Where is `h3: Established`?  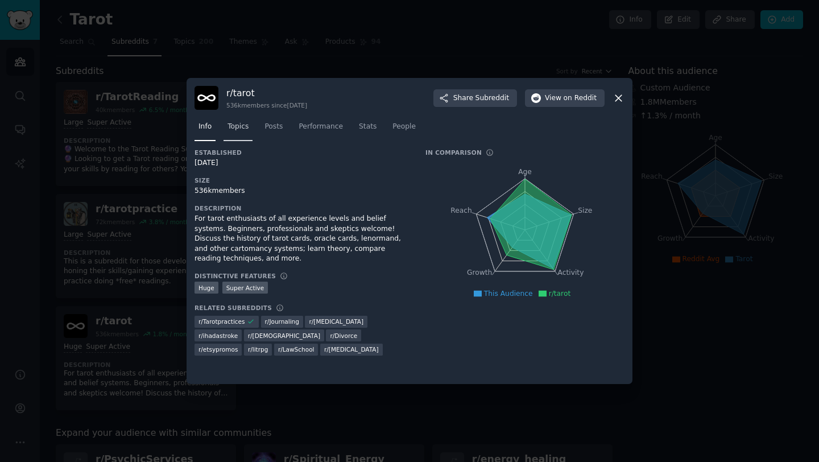
h3: Established is located at coordinates (302, 152).